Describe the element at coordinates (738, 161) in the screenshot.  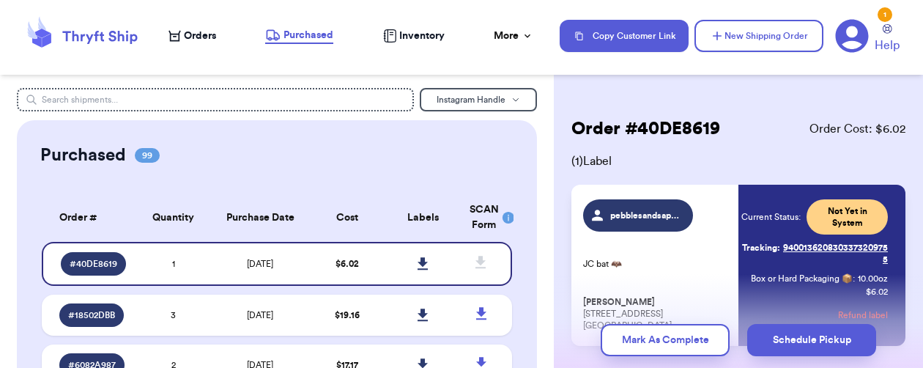
I see `span: ( 1 ) Label` at that location.